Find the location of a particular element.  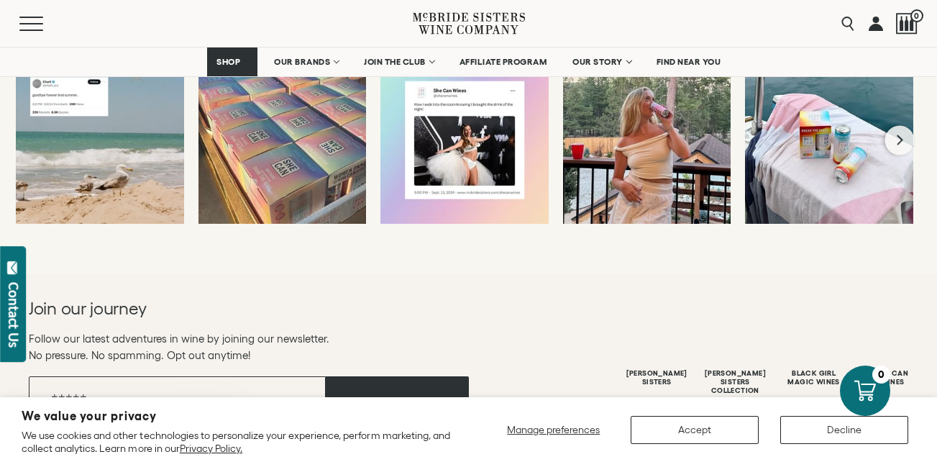

p: Follow our latest adventures in wine by joining our newsletter. No pressure. No spamming. Opt out... is located at coordinates (249, 346).